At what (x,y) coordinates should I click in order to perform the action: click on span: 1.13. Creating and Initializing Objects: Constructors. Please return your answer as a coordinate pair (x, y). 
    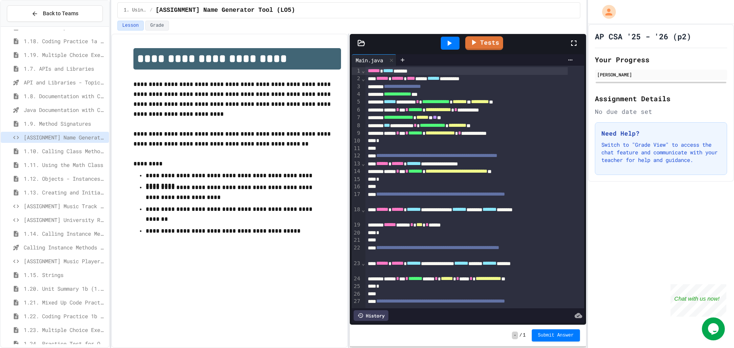
    Looking at the image, I should click on (65, 192).